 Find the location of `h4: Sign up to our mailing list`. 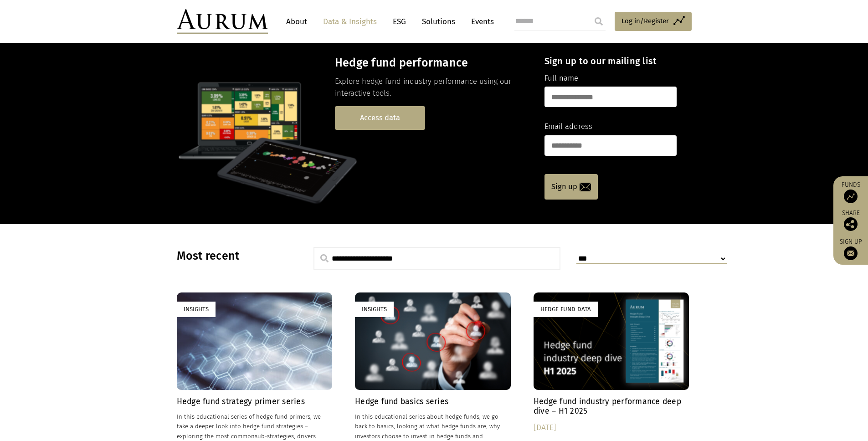

h4: Sign up to our mailing list is located at coordinates (611, 61).